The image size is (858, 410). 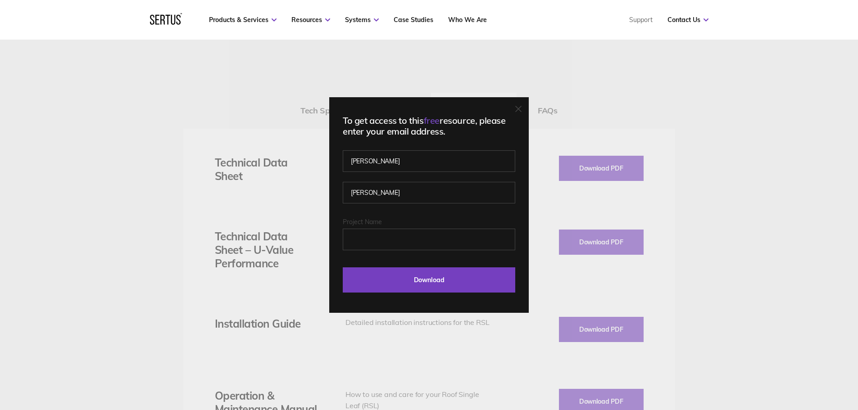 What do you see at coordinates (243, 20) in the screenshot?
I see `a: Products & Services` at bounding box center [243, 20].